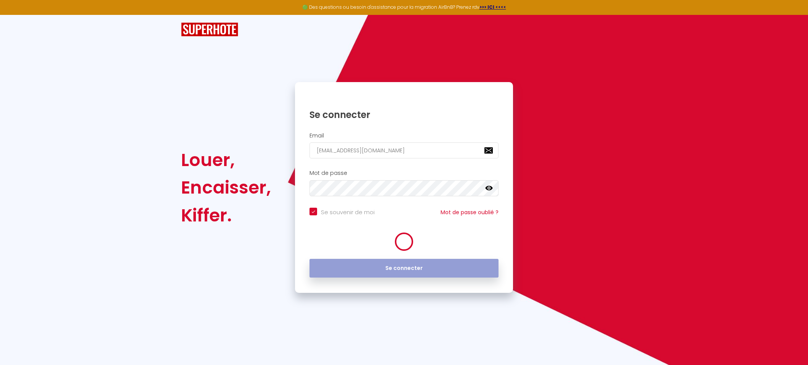  I want to click on a: Mot de passe oublié ?, so click(470, 212).